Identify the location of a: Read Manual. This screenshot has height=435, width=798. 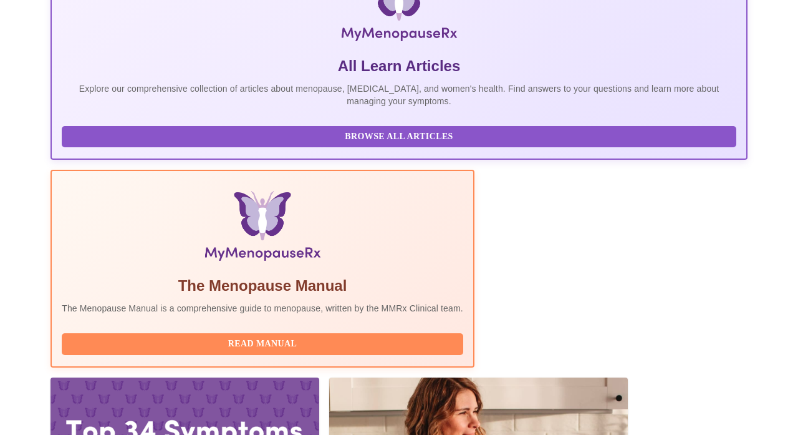
(264, 342).